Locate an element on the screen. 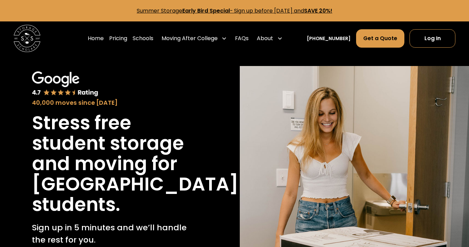  a: Pricing is located at coordinates (118, 38).